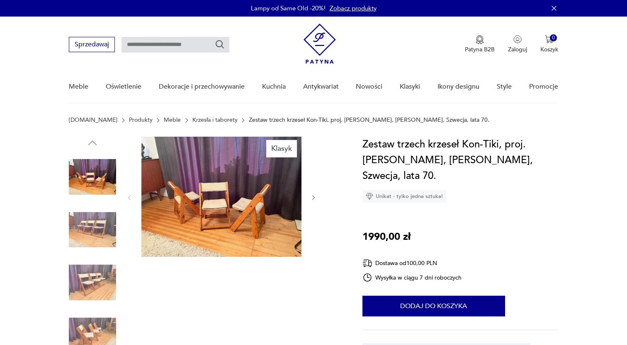  I want to click on img: Ikonka użytkownika, so click(517, 39).